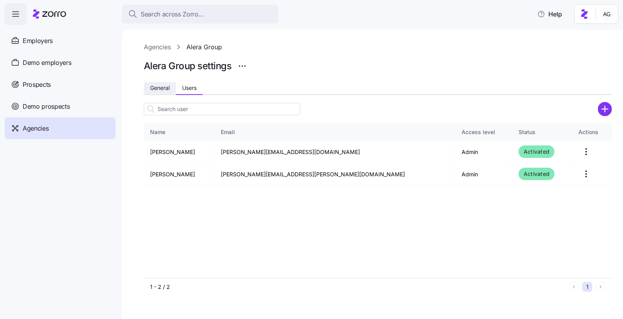  What do you see at coordinates (200, 14) in the screenshot?
I see `button: Search across Zorro...` at bounding box center [200, 14].